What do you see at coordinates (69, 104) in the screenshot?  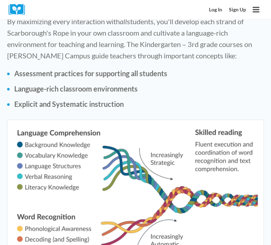 I see `strong: Explicit and Systematic instruction` at bounding box center [69, 104].